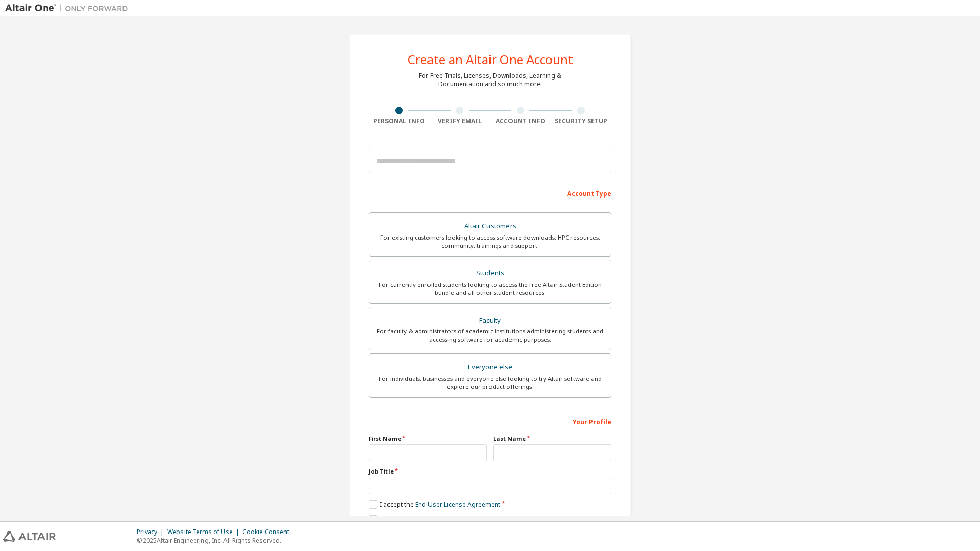 Image resolution: width=980 pixels, height=551 pixels. I want to click on div: Website Terms of Use, so click(204, 532).